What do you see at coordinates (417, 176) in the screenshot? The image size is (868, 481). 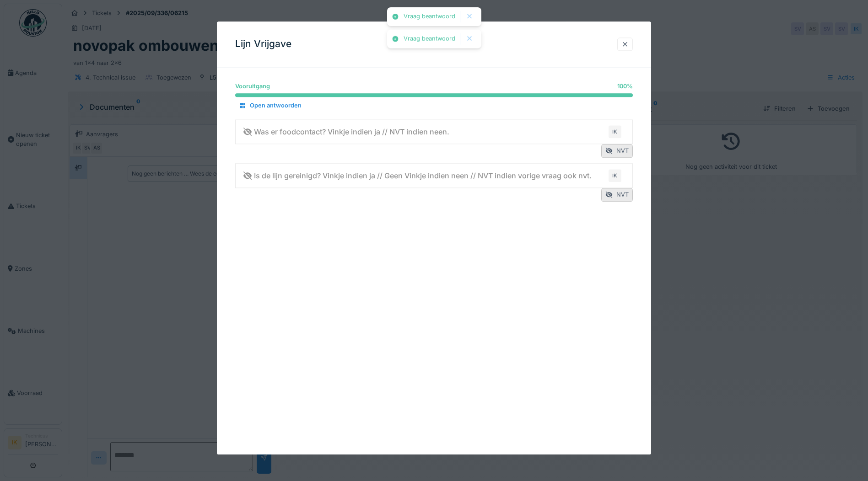 I see `div: Is de lijn gereinigd? Vinkje indien ja // Geen Vinkje indien neen // NVT indien vorige vraag ook ...` at bounding box center [417, 176].